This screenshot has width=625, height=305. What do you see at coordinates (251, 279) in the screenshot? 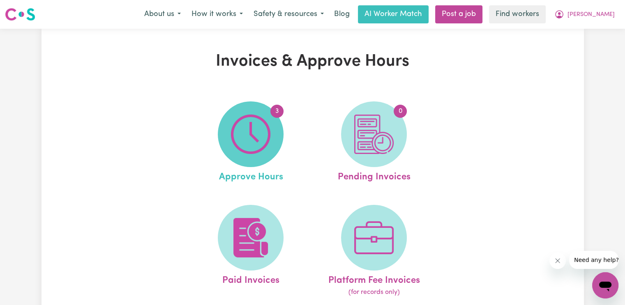
I see `span: Paid Invoices` at bounding box center [251, 279].